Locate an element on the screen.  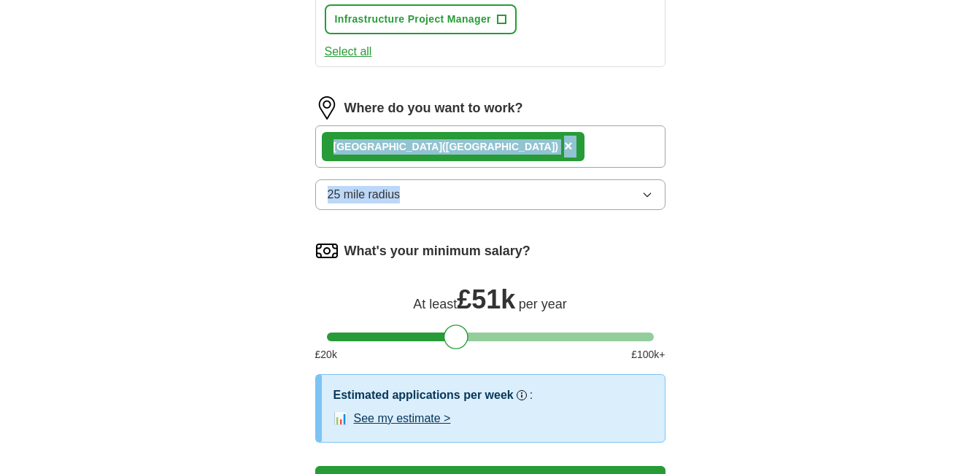
span: £ 20 k is located at coordinates (326, 355).